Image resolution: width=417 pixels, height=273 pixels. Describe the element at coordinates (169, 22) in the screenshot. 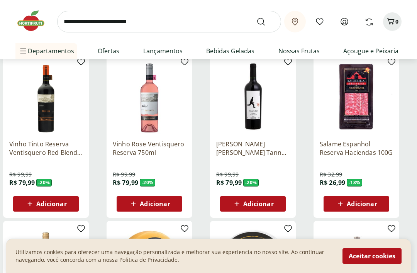

I see `input: search` at that location.